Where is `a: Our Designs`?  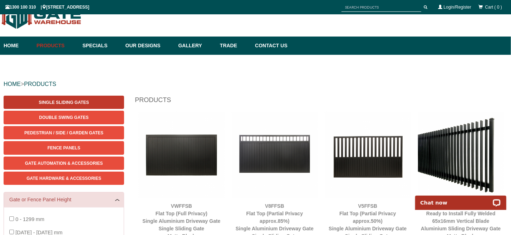
a: Our Designs is located at coordinates (148, 45).